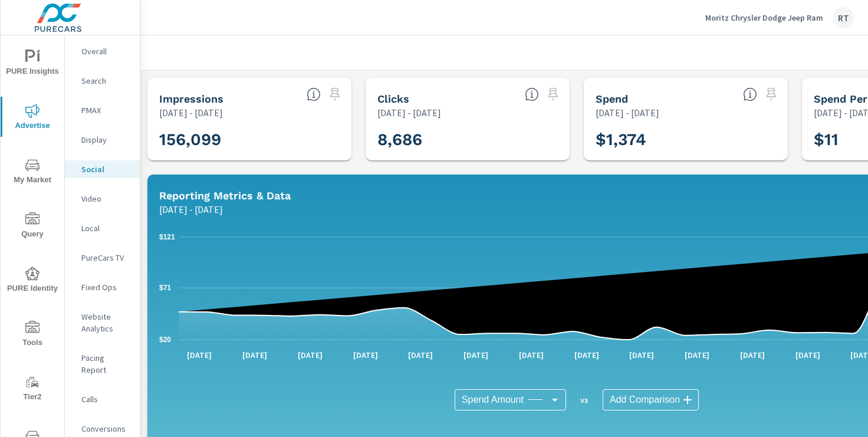  Describe the element at coordinates (750, 94) in the screenshot. I see `span: The amount of money spent on advertising during the period.` at that location.